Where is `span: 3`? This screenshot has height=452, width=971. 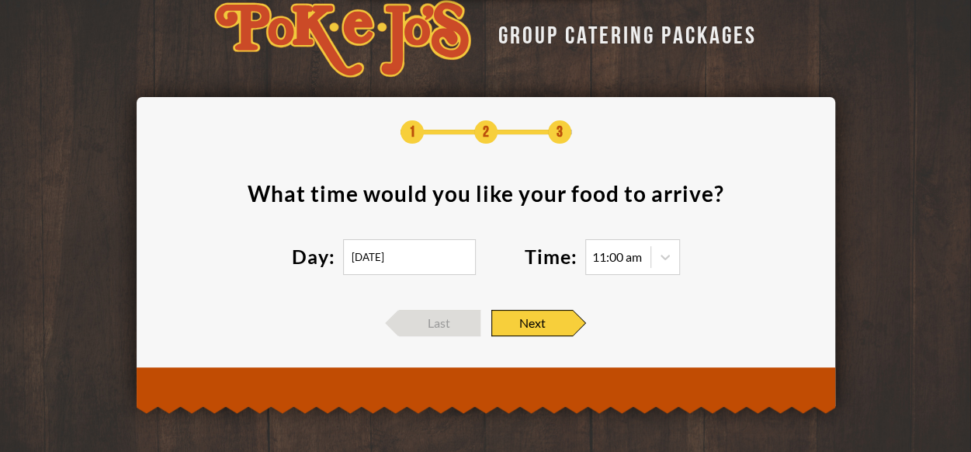 span: 3 is located at coordinates (559, 132).